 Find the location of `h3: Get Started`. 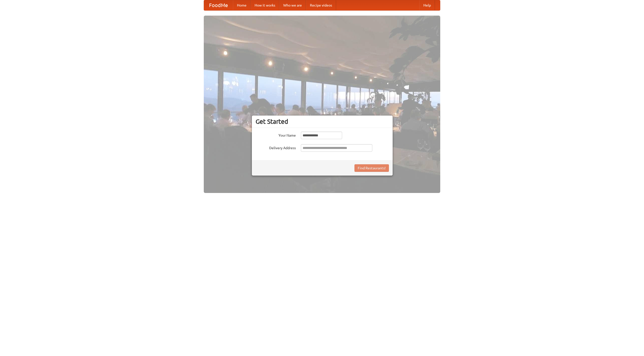

h3: Get Started is located at coordinates (322, 121).